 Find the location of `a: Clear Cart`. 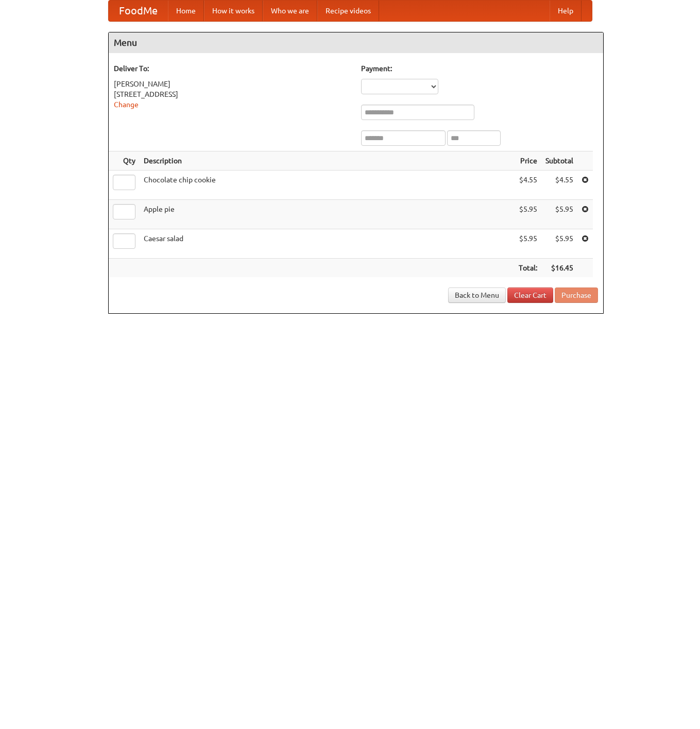

a: Clear Cart is located at coordinates (530, 295).